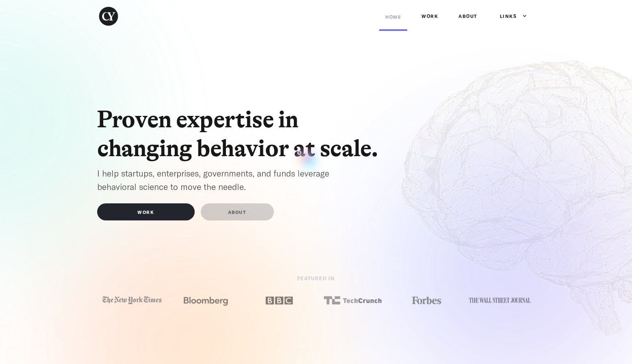 This screenshot has height=364, width=632. Describe the element at coordinates (393, 18) in the screenshot. I see `a: Home` at that location.